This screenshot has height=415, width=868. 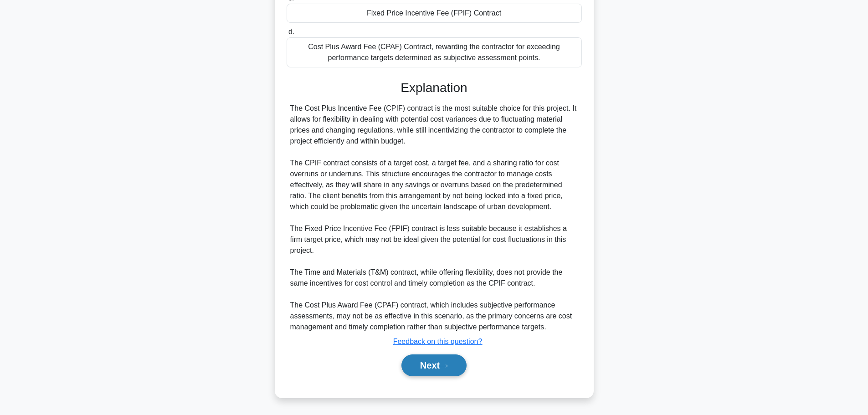 What do you see at coordinates (435, 218) in the screenshot?
I see `div: The Cost Plus Incentive Fee (CPIF) contract is the most suitable choice for this project. It allo...` at bounding box center [435, 218].